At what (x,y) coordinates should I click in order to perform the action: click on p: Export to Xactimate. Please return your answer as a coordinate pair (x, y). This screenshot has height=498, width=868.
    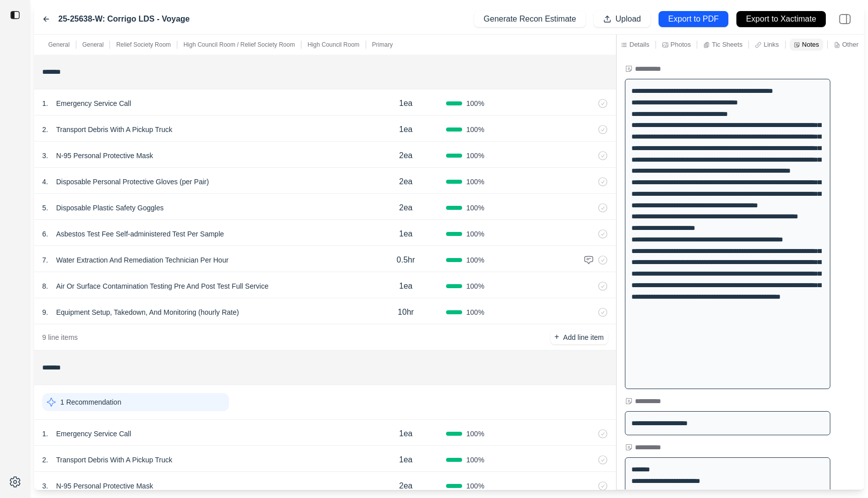
    Looking at the image, I should click on (781, 19).